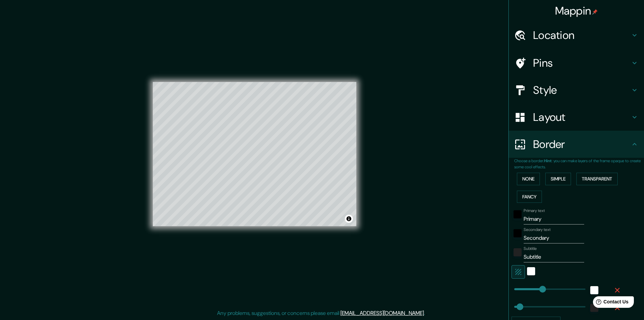 The width and height of the screenshot is (644, 320). I want to click on label: Secondary text, so click(538, 230).